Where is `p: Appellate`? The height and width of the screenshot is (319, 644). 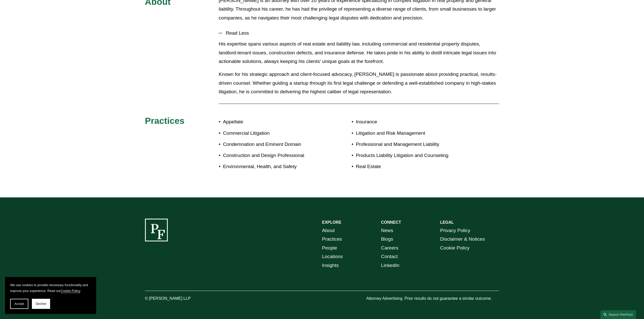 p: Appellate is located at coordinates (272, 122).